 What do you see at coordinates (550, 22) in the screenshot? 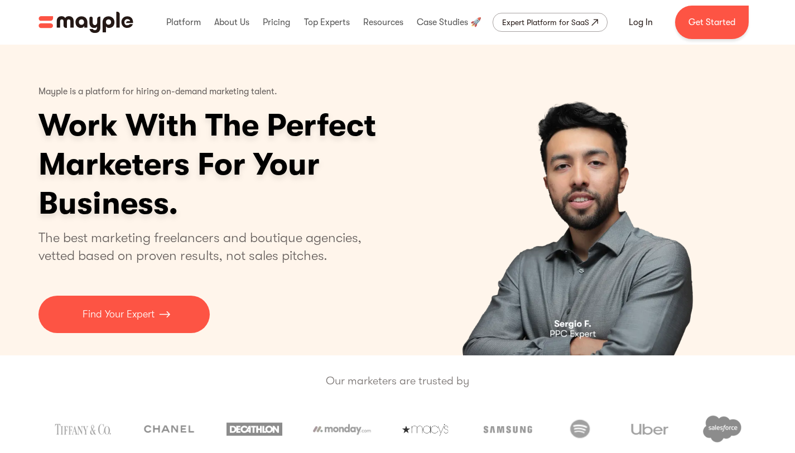
I see `a: Expert Platform for SaaS` at bounding box center [550, 22].